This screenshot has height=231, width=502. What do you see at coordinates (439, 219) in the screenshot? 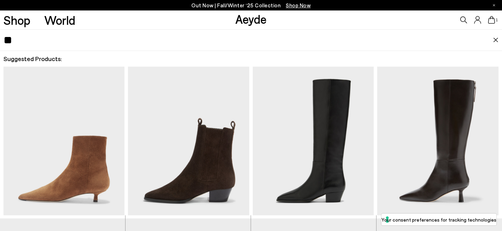
I see `button: Your consent preferences for tracking technologies` at bounding box center [439, 219].